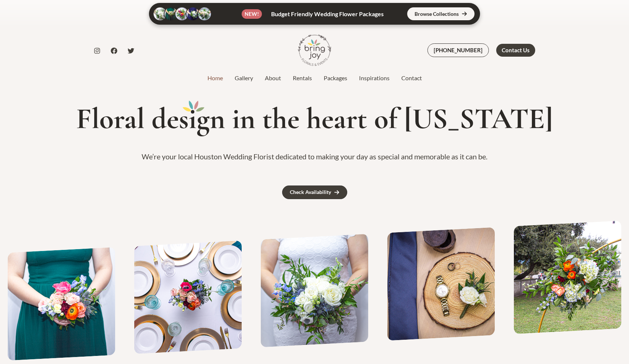 The height and width of the screenshot is (364, 629). Describe the element at coordinates (273, 78) in the screenshot. I see `a: About` at that location.